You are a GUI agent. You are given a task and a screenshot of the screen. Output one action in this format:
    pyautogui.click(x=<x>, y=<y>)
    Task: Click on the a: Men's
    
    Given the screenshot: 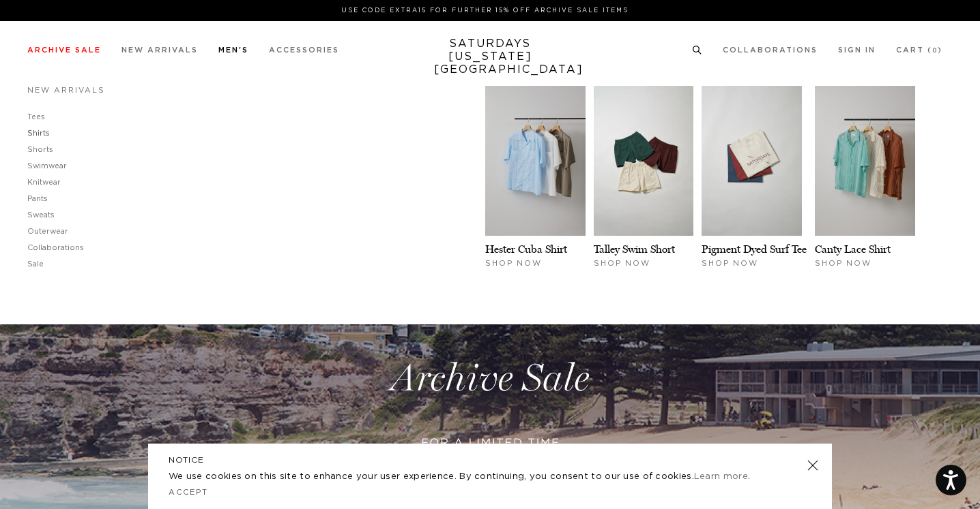 What is the action you would take?
    pyautogui.click(x=233, y=49)
    